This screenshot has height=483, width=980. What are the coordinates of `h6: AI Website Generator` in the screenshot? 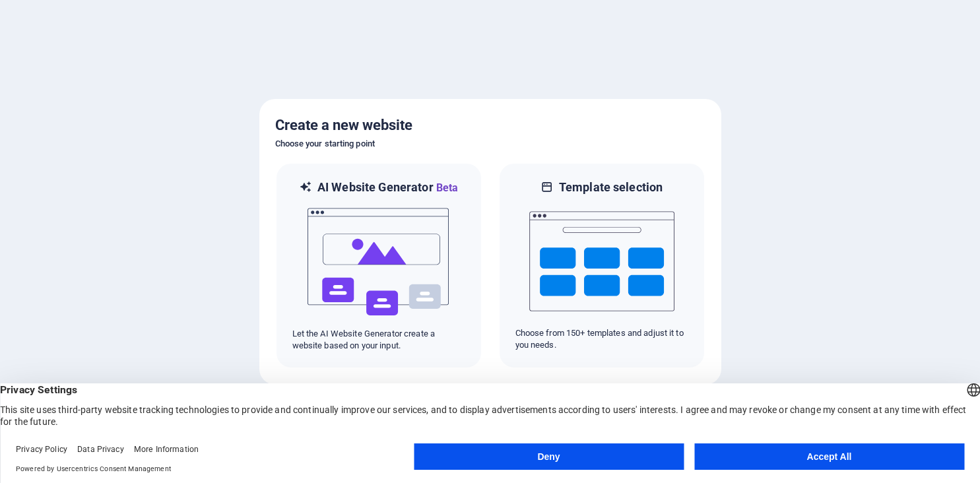 It's located at (388, 187).